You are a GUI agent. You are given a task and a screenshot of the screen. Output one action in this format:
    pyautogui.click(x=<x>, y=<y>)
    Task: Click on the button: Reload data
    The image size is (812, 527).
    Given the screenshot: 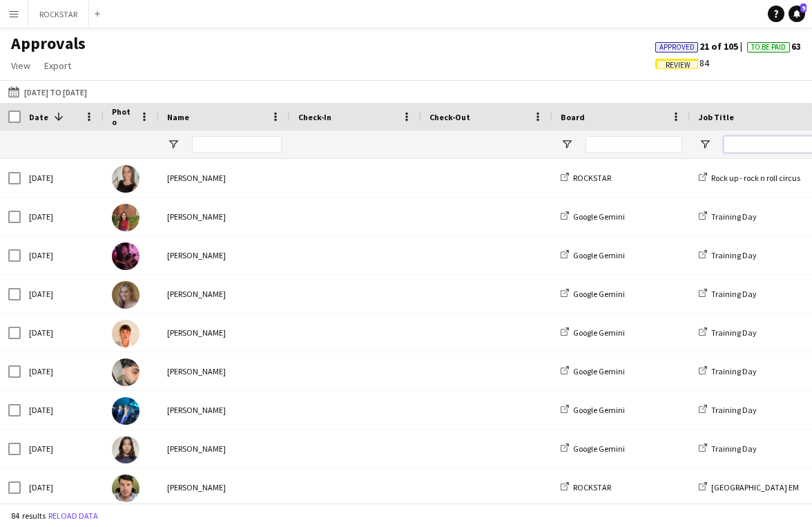 What is the action you would take?
    pyautogui.click(x=73, y=516)
    